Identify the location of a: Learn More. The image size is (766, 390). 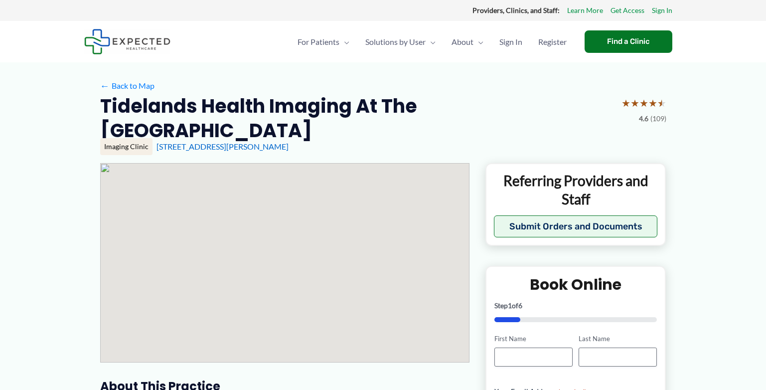
(585, 10).